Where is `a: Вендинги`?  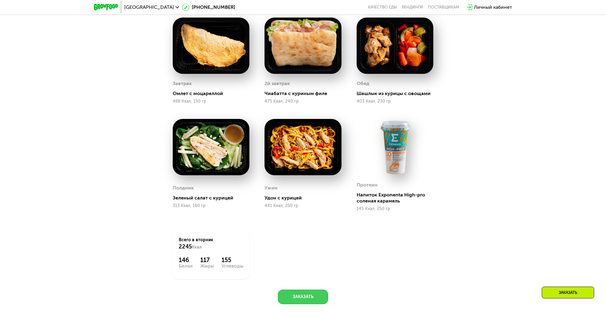
a: Вендинги is located at coordinates (413, 7).